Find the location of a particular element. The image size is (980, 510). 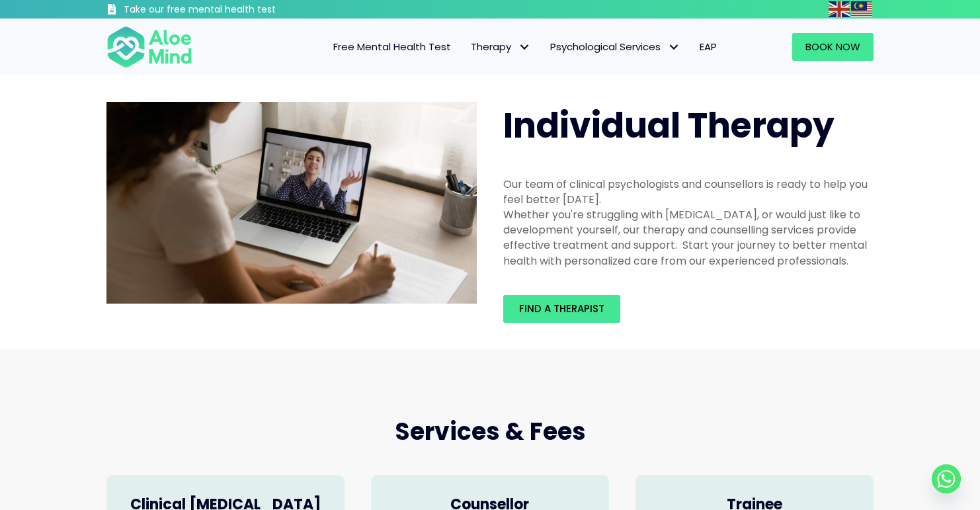

span: Therapy: submenu is located at coordinates (524, 47).